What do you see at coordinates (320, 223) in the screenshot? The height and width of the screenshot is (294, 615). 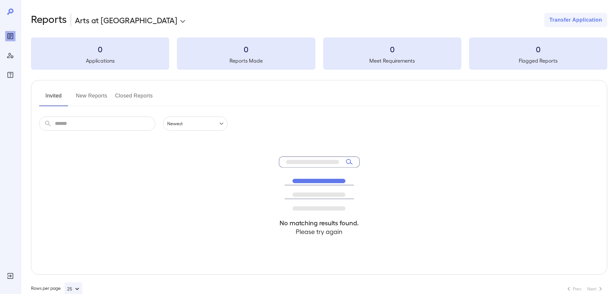 I see `h4: No matching results found.` at bounding box center [320, 223].